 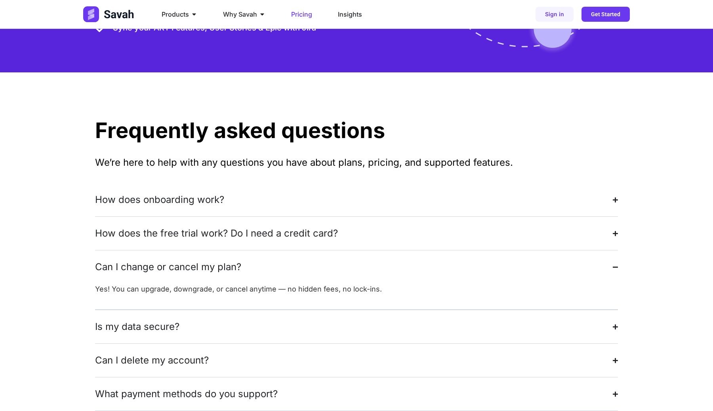 What do you see at coordinates (356, 361) in the screenshot?
I see `summary: Can I delete my account?` at bounding box center [356, 361].